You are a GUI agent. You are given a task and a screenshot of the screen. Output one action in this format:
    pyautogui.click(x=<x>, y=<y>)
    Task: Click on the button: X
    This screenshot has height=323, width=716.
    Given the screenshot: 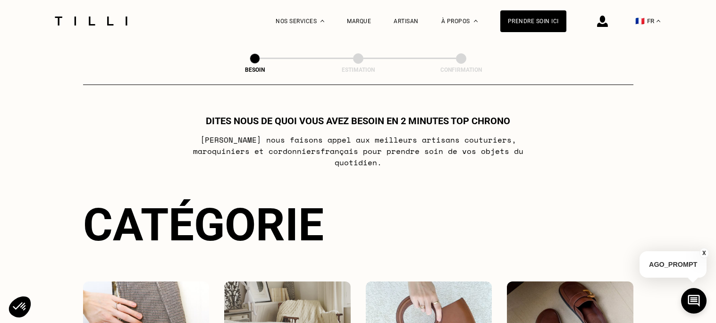 What is the action you would take?
    pyautogui.click(x=704, y=253)
    